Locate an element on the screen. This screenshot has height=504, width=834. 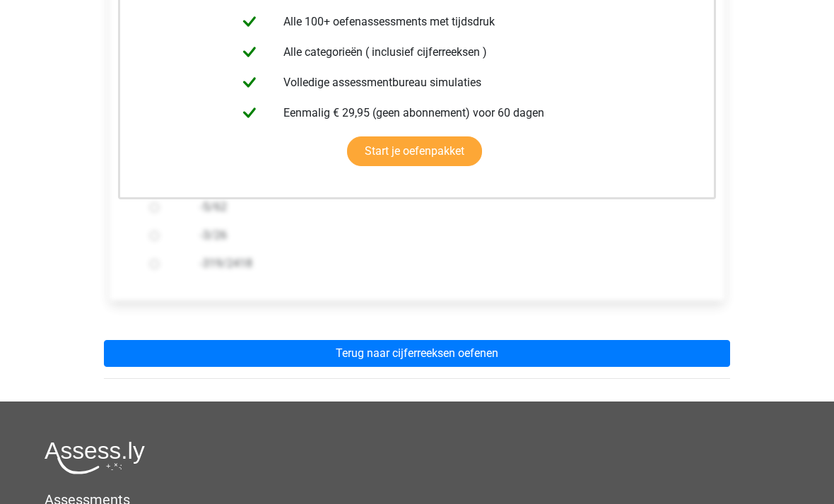
label: -5/62 is located at coordinates (440, 207).